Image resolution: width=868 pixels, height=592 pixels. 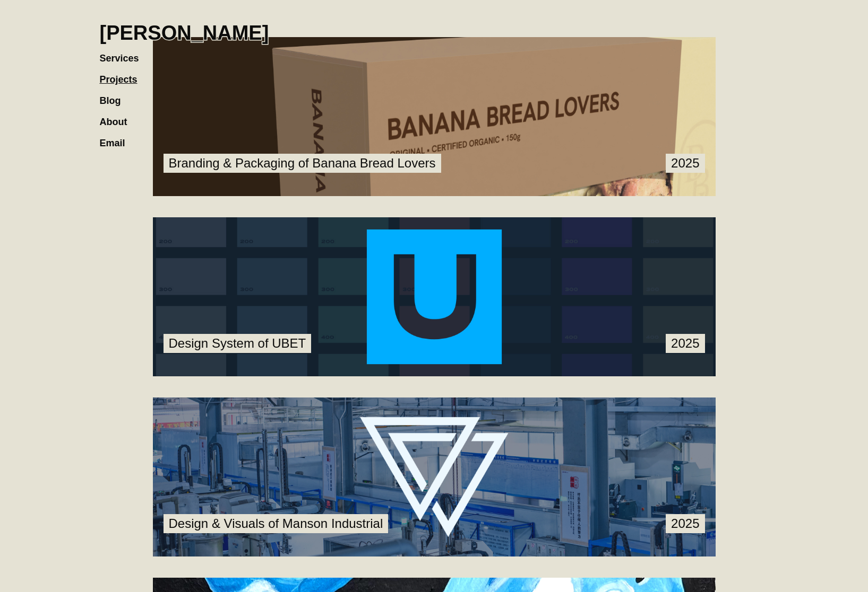 What do you see at coordinates (184, 28) in the screenshot?
I see `a: home` at bounding box center [184, 28].